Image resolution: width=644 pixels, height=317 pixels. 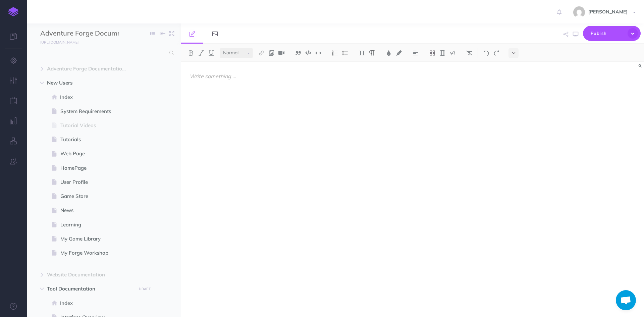 What do you see at coordinates (318, 53) in the screenshot?
I see `img: Inline code button` at bounding box center [318, 53].